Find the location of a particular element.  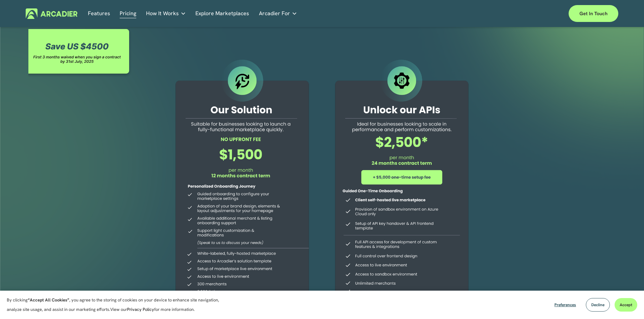

button: Decline is located at coordinates (598, 305).